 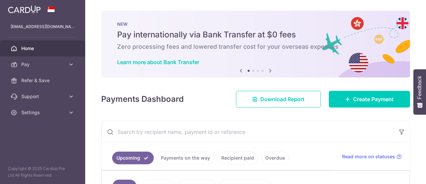 I want to click on a: Create Payment, so click(x=370, y=99).